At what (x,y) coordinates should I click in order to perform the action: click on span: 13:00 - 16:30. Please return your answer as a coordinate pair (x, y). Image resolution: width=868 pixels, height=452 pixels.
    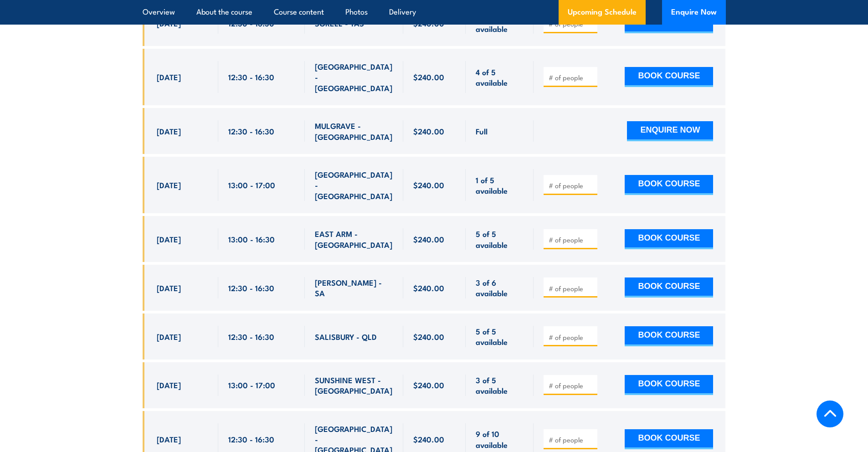
    Looking at the image, I should click on (252, 239).